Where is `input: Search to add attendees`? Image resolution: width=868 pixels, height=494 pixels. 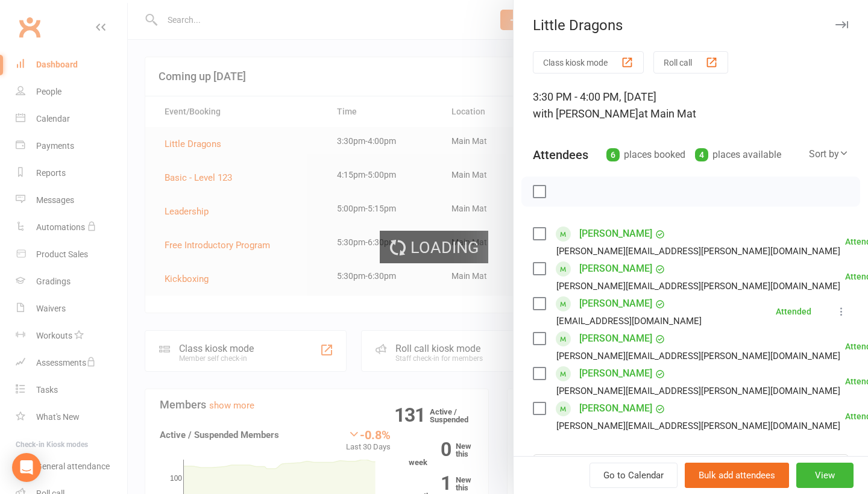 input: Search to add attendees is located at coordinates (690, 467).